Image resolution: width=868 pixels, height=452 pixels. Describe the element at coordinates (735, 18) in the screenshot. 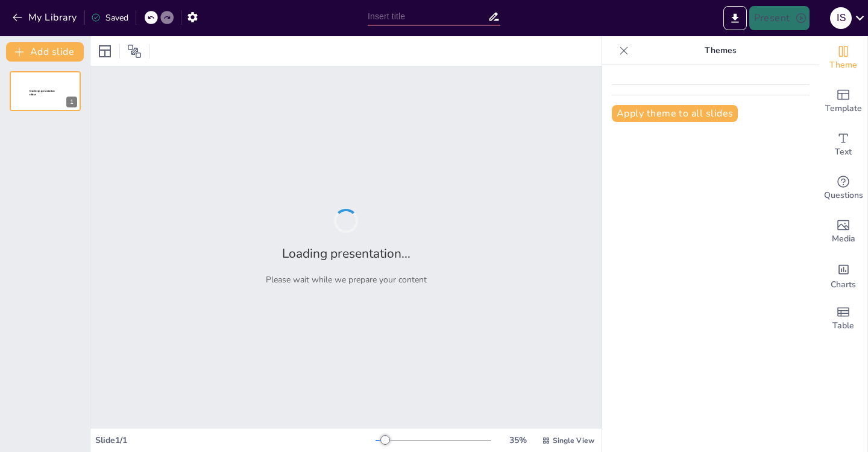

I see `button: Export to PowerPoint` at that location.